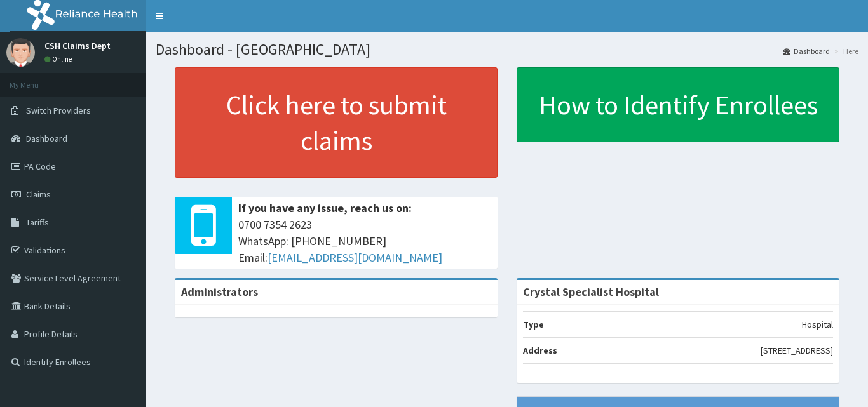 Image resolution: width=868 pixels, height=407 pixels. Describe the element at coordinates (58, 110) in the screenshot. I see `span: Switch Providers` at that location.